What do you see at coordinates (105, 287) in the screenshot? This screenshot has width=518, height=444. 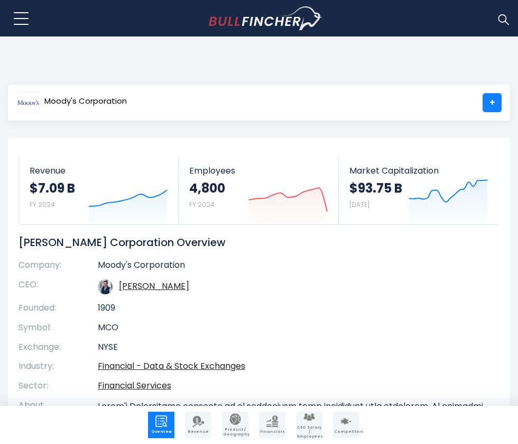 I see `img: robert-fauber.jpg` at bounding box center [105, 287].